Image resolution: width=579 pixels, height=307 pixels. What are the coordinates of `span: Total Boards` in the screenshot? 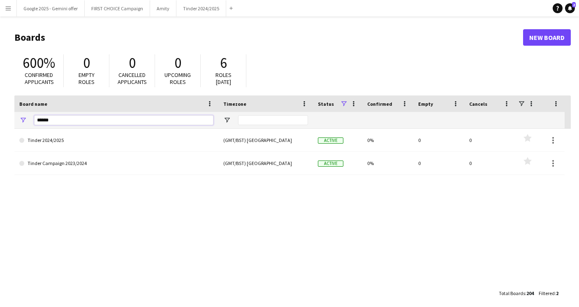 It's located at (512, 293).